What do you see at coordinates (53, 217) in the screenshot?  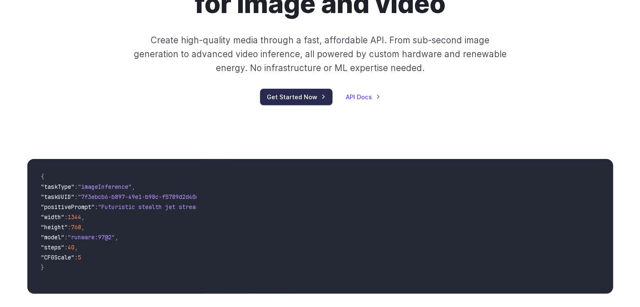 I see `span: "width"` at bounding box center [53, 217].